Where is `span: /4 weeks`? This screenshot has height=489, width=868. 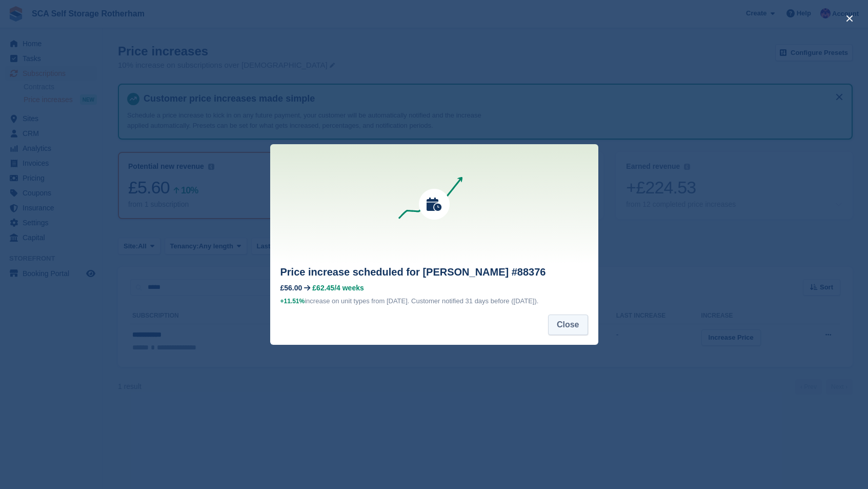
span: /4 weeks is located at coordinates (349, 288).